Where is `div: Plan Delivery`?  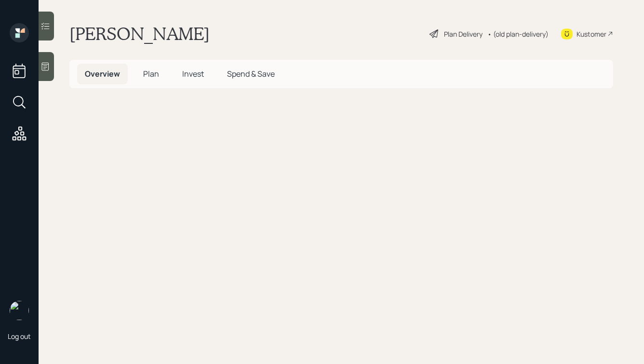
div: Plan Delivery is located at coordinates (463, 34).